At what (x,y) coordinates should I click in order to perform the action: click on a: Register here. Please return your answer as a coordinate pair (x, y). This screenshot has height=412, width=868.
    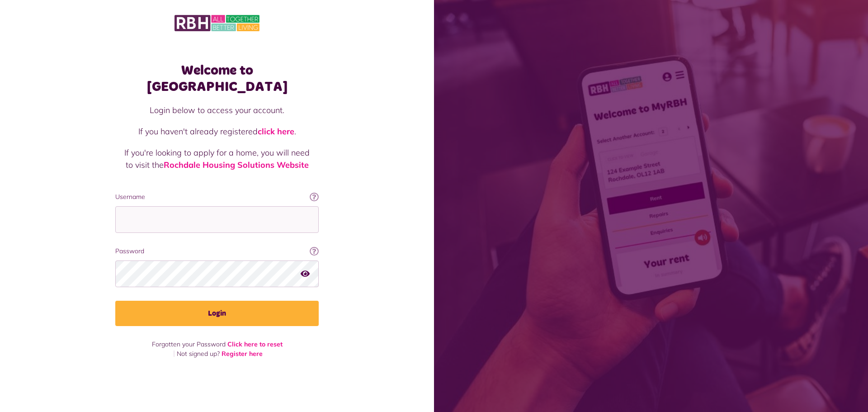
    Looking at the image, I should click on (242, 354).